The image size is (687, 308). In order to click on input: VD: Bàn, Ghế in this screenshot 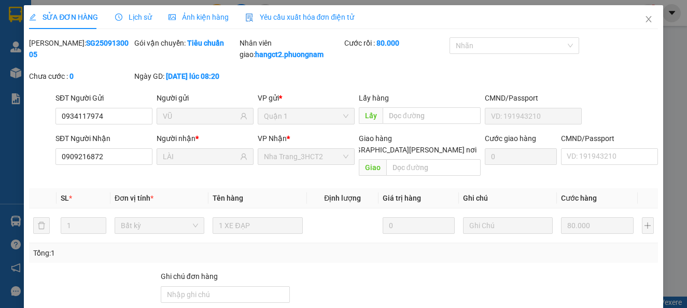, I will do `click(258, 226)`.